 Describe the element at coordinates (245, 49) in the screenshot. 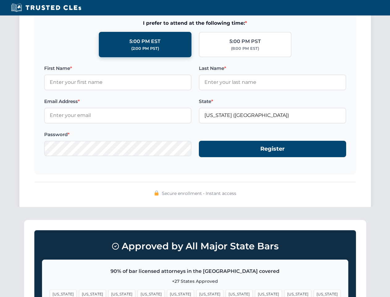

I see `div: (8:00 PM EST)` at that location.